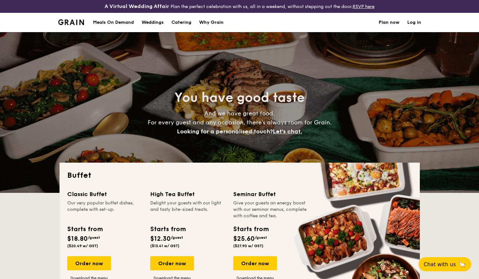 The height and width of the screenshot is (279, 479). I want to click on div: Classic Buffet, so click(105, 194).